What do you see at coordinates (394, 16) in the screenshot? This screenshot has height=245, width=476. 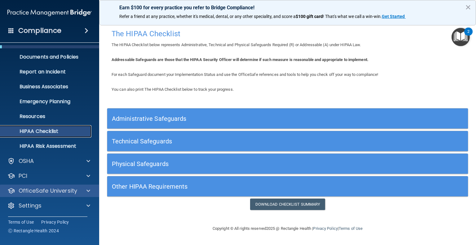 I see `strong: Get Started` at bounding box center [394, 16].